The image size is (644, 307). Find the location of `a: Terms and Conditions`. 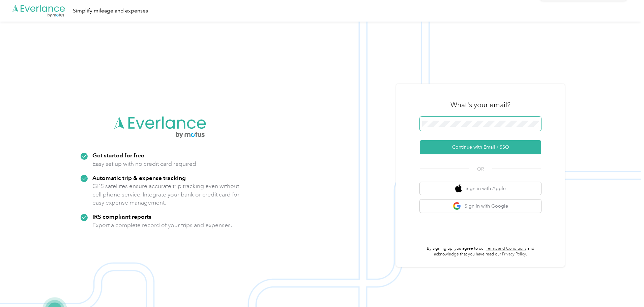

a: Terms and Conditions is located at coordinates (506, 248).